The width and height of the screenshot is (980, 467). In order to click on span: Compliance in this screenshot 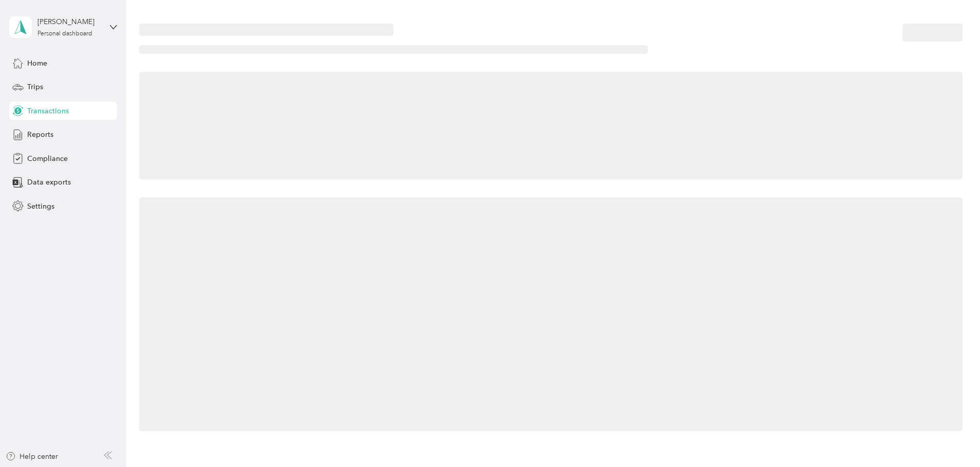, I will do `click(47, 159)`.